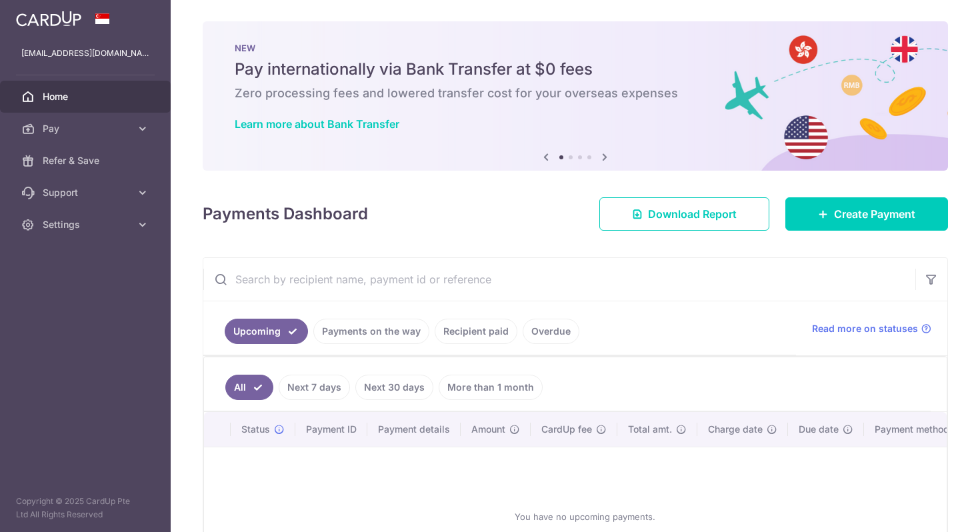  I want to click on a: Next 30 days, so click(394, 388).